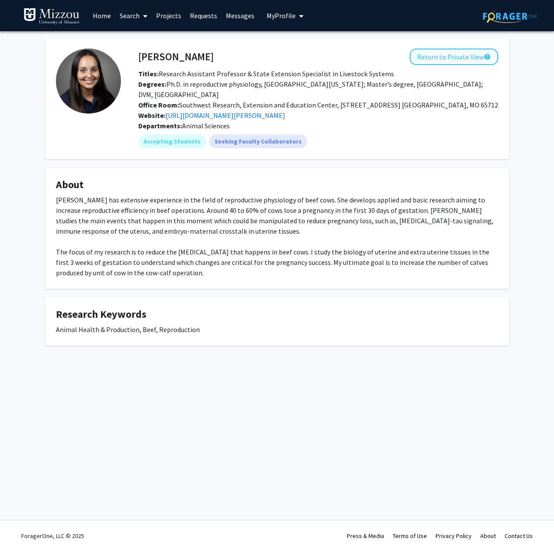 This screenshot has height=551, width=554. What do you see at coordinates (152, 115) in the screenshot?
I see `b: Website:` at bounding box center [152, 115].